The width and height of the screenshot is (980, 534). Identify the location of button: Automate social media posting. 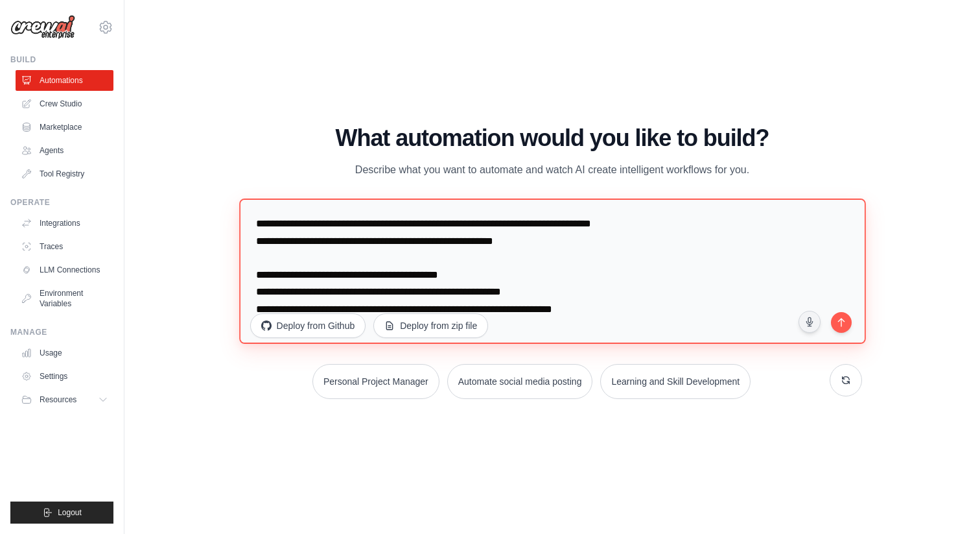
(520, 382).